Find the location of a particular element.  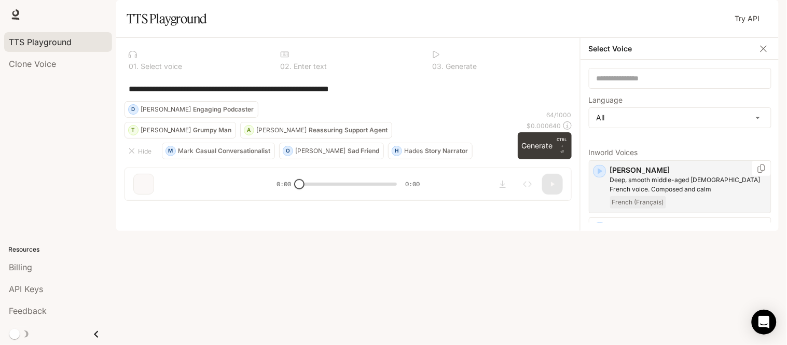

a: Try API is located at coordinates (747, 19).